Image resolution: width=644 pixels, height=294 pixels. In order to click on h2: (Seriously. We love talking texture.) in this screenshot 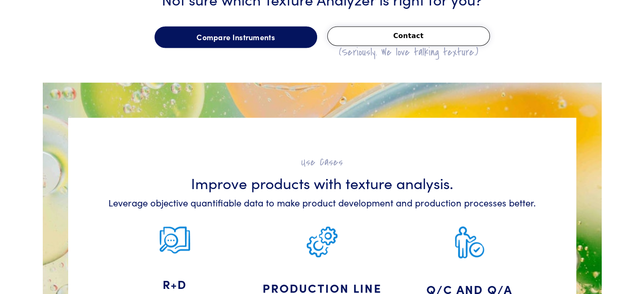, I will do `click(408, 52)`.